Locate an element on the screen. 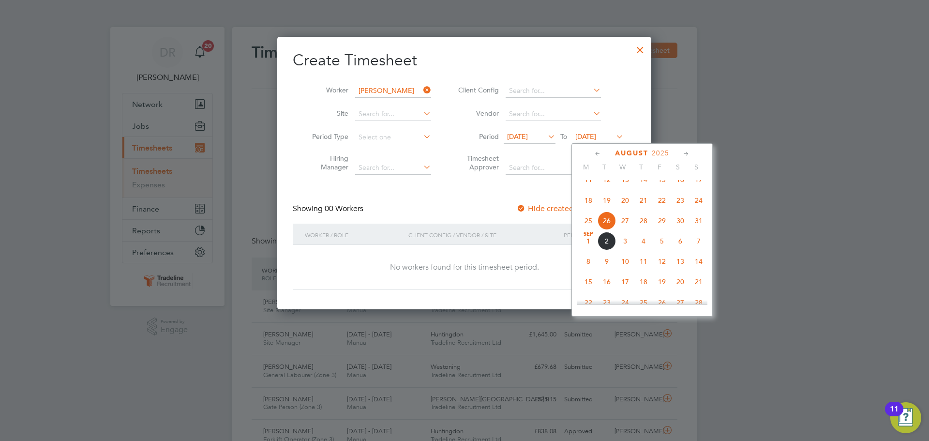  span: 30 is located at coordinates (680, 221).